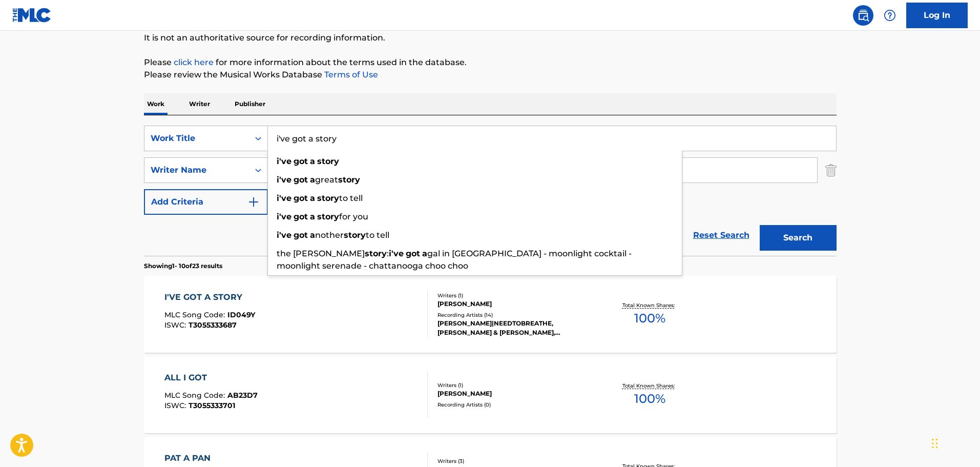 The height and width of the screenshot is (467, 980). I want to click on img: Delete Criterion, so click(831, 170).